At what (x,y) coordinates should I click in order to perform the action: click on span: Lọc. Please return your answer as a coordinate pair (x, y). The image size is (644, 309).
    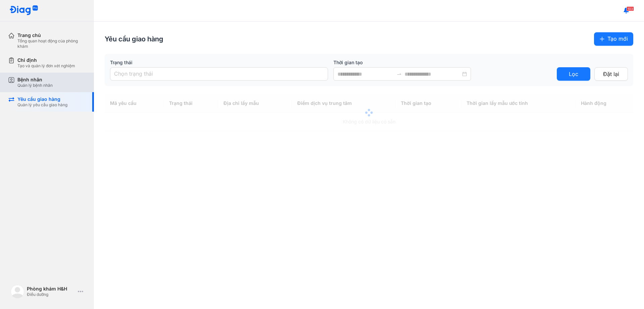
    Looking at the image, I should click on (574, 74).